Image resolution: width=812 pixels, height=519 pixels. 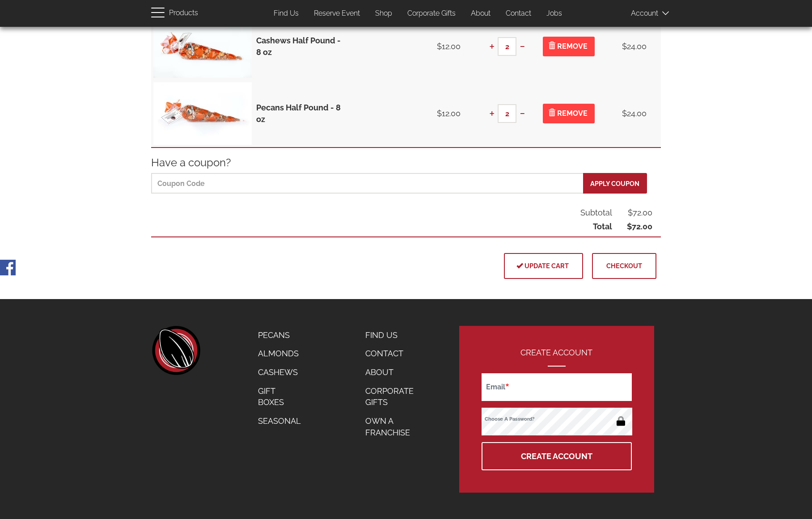 What do you see at coordinates (624, 266) in the screenshot?
I see `button: Checkout` at bounding box center [624, 266].